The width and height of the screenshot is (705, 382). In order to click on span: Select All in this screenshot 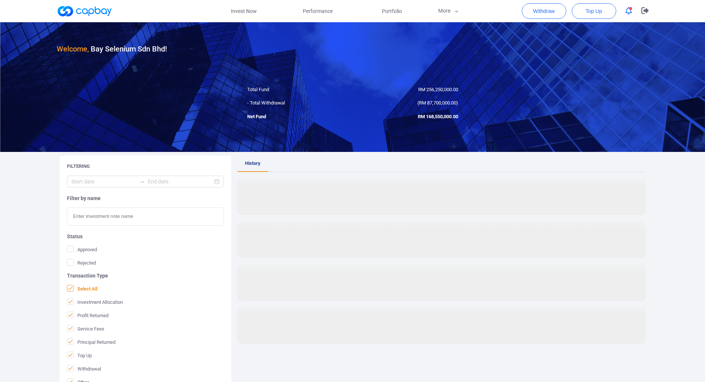, I will do `click(82, 288)`.